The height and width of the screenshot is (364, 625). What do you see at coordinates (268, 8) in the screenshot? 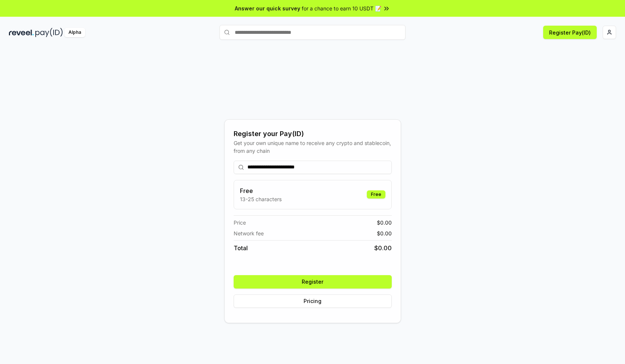
I see `span: Answer our quick survey` at bounding box center [268, 8].